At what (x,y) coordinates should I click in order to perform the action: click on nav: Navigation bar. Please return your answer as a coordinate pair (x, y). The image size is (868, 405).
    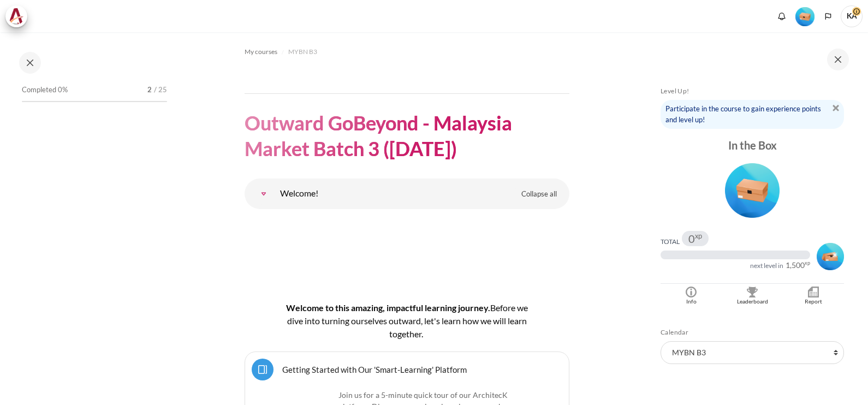
    Looking at the image, I should click on (407, 52).